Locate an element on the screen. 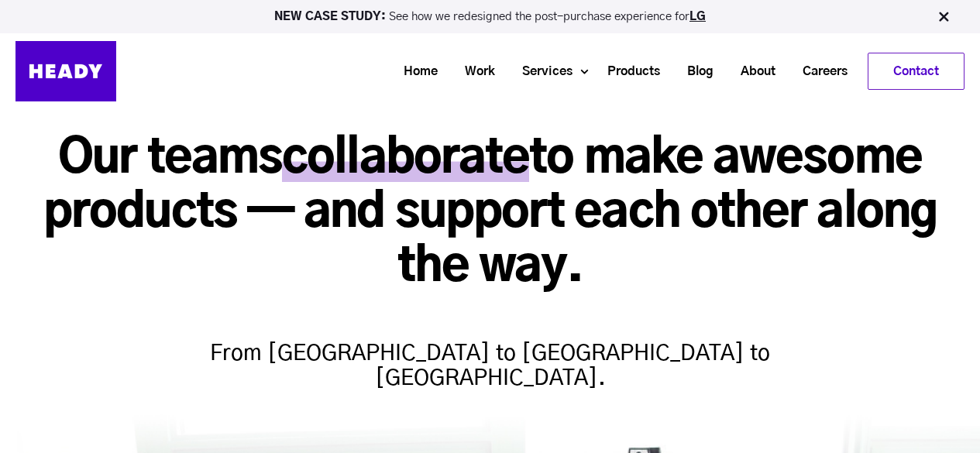 This screenshot has height=453, width=980. img: Heady_Logo_Web-01 (1) is located at coordinates (66, 72).